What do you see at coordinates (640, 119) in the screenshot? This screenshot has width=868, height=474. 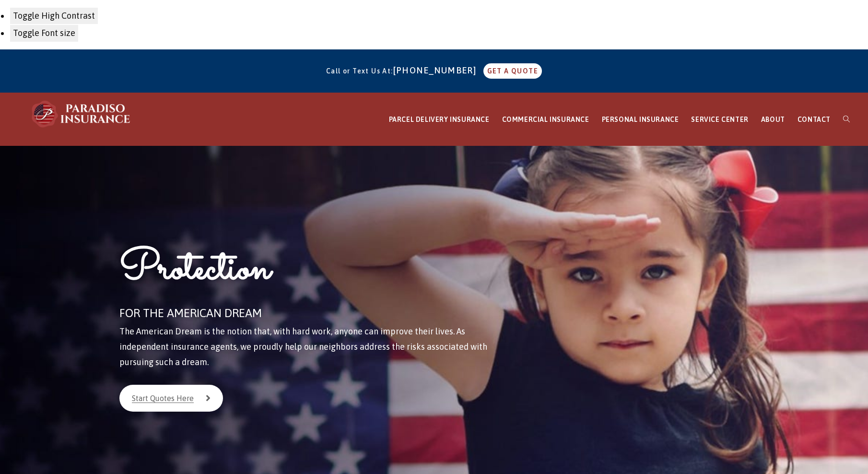 I see `span: PERSONAL INSURANCE` at bounding box center [640, 119].